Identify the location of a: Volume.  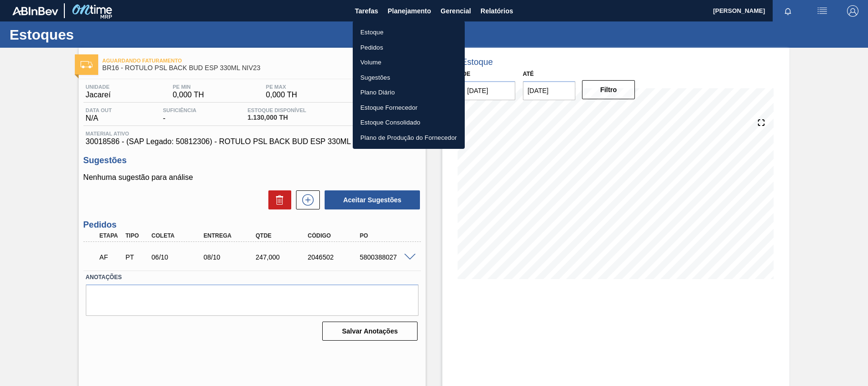
(408, 62).